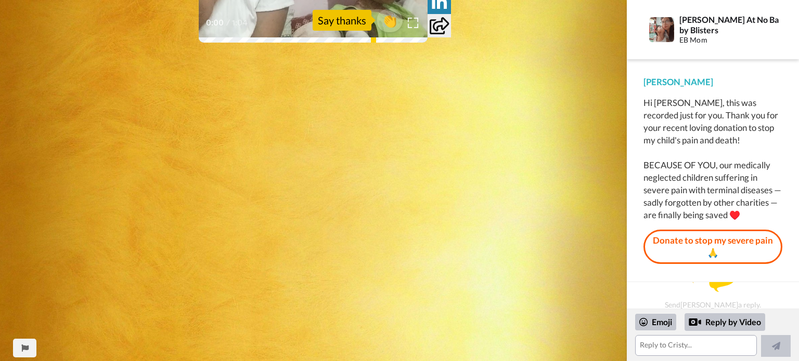 The width and height of the screenshot is (799, 361). What do you see at coordinates (241, 23) in the screenshot?
I see `span: 1:04` at bounding box center [241, 23].